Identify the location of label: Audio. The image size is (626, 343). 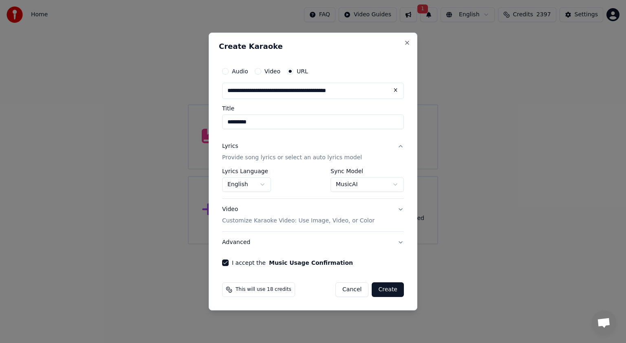
(240, 71).